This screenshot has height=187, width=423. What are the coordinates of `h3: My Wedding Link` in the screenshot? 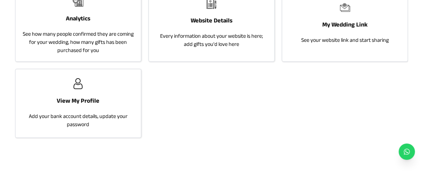 It's located at (345, 24).